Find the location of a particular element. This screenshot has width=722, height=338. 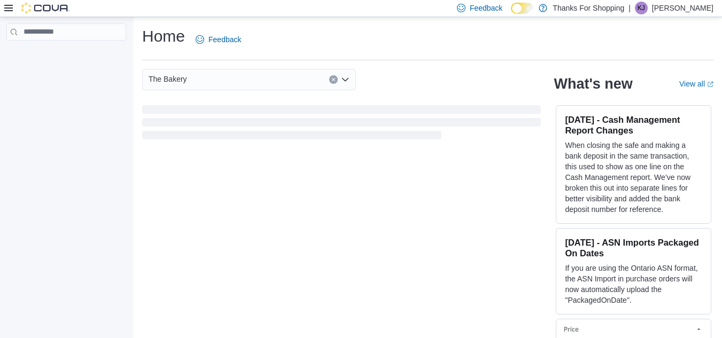

img: Cova is located at coordinates (45, 8).